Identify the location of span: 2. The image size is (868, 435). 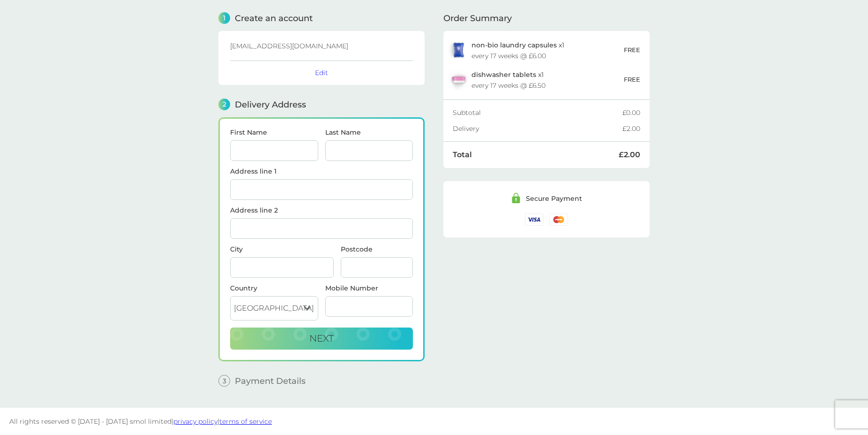
(224, 104).